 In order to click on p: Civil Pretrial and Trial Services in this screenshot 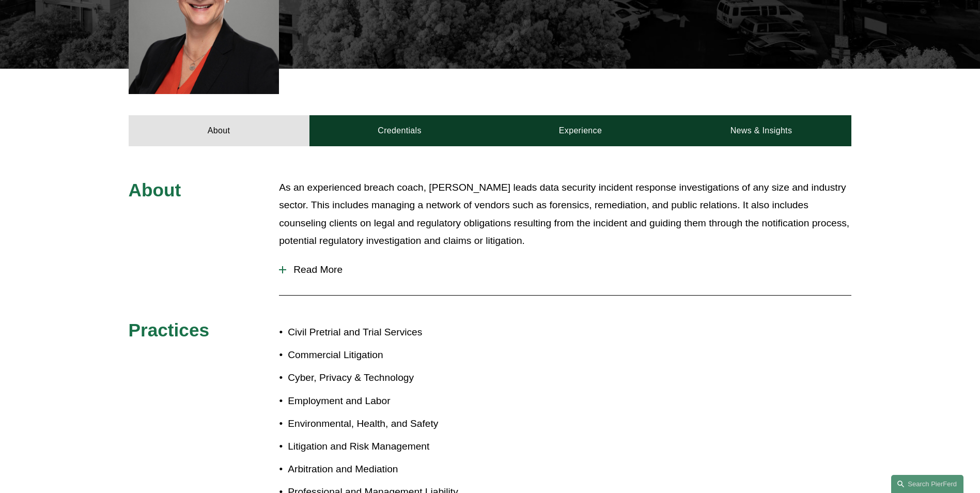, I will do `click(389, 332)`.